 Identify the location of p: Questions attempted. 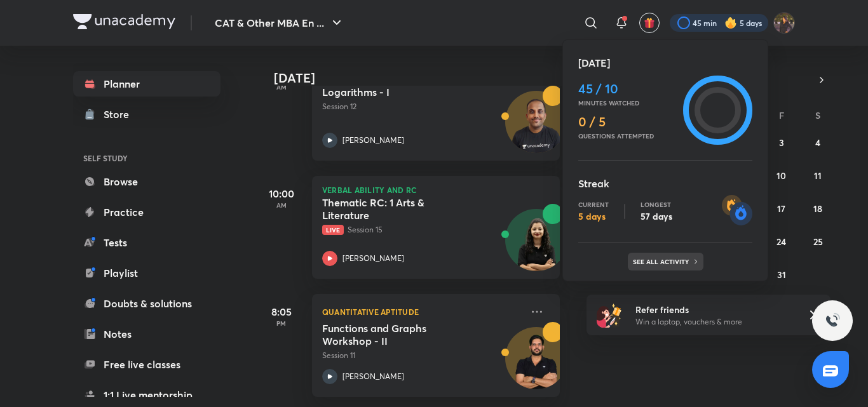
(628, 136).